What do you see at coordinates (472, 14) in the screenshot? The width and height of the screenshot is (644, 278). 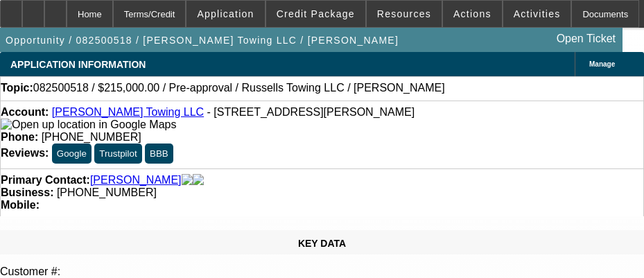 I see `span: Actions` at bounding box center [472, 14].